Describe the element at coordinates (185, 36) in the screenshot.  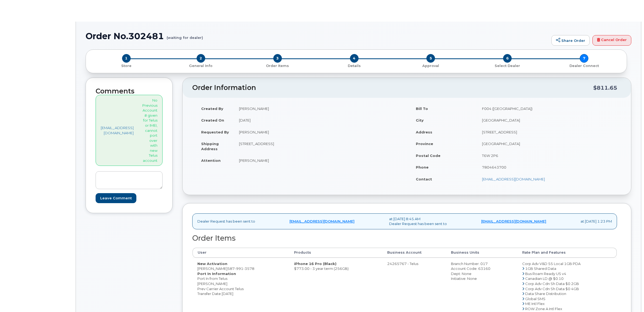
I see `small: (waiting for dealer)` at that location.